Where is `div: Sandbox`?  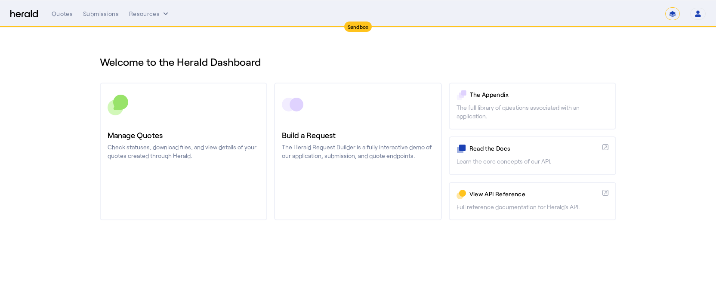
div: Sandbox is located at coordinates (358, 27).